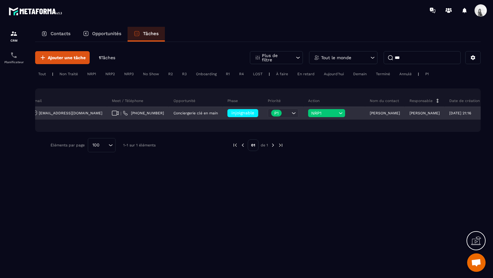 This screenshot has height=278, width=493. What do you see at coordinates (14, 40) in the screenshot?
I see `p: CRM` at bounding box center [14, 40].